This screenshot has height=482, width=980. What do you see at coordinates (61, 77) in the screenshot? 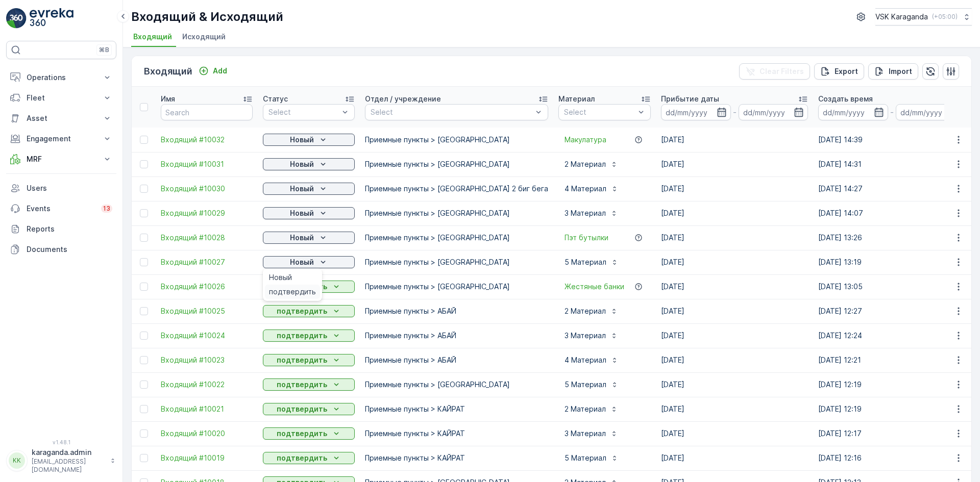
I see `button: Operations` at bounding box center [61, 77].